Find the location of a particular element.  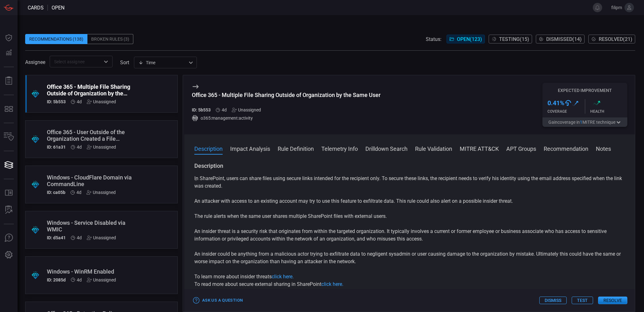

button: Resolve is located at coordinates (612, 300).